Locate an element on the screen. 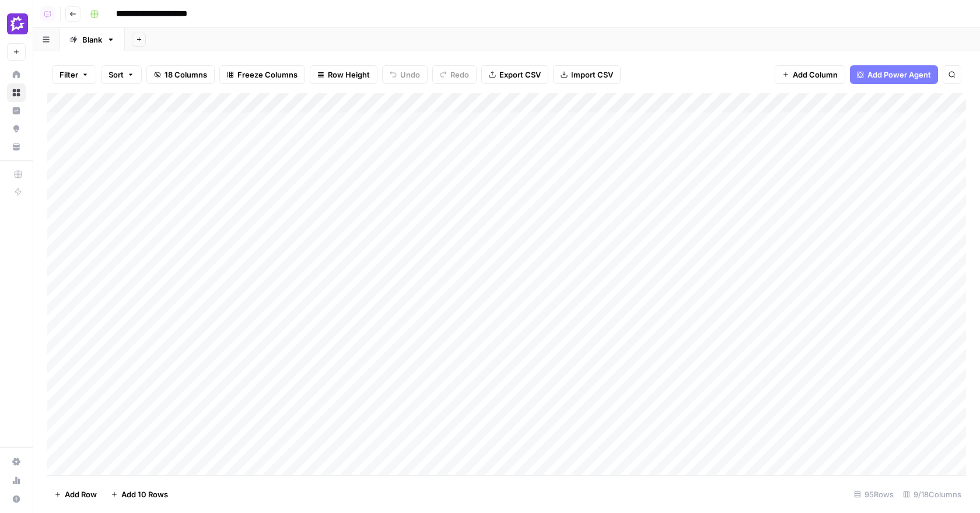 Image resolution: width=980 pixels, height=513 pixels. span: Freeze Columns is located at coordinates (267, 75).